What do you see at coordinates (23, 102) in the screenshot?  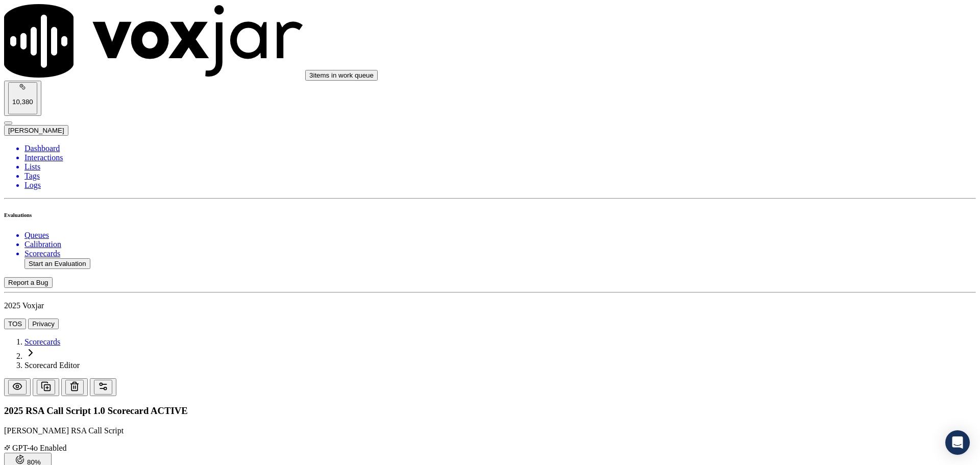 I see `p: 10,380` at bounding box center [23, 102].